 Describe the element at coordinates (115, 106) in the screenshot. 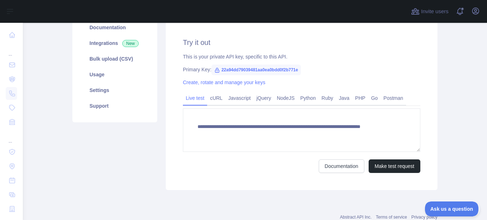

I see `a: Support` at that location.